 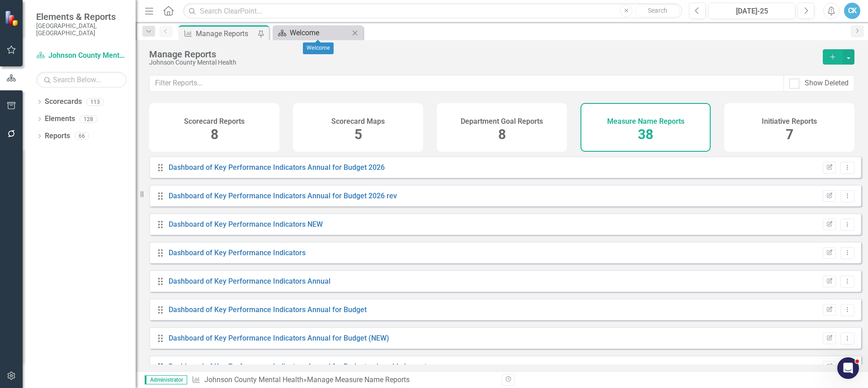 What do you see at coordinates (481, 63) in the screenshot?
I see `div: Johnson County Mental Health` at bounding box center [481, 63].